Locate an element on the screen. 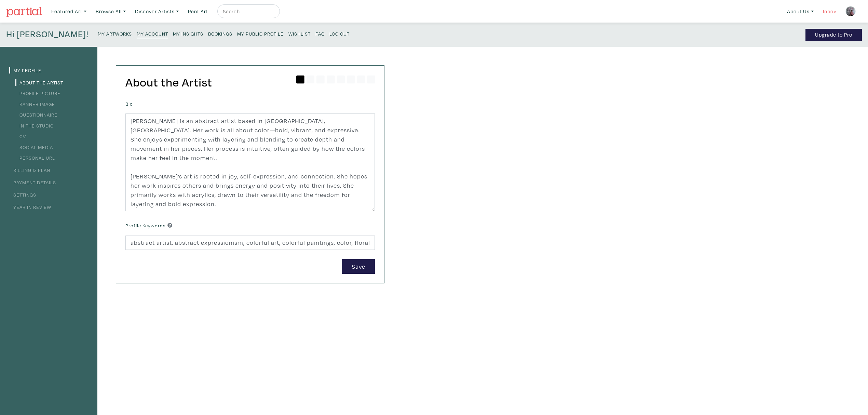  a: In the Studio is located at coordinates (35, 125).